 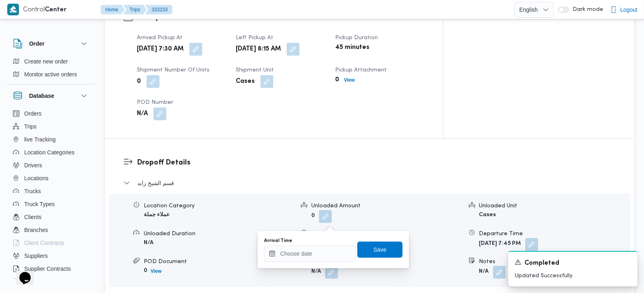 What do you see at coordinates (51, 269) in the screenshot?
I see `button: Supplier Contracts` at bounding box center [51, 269].